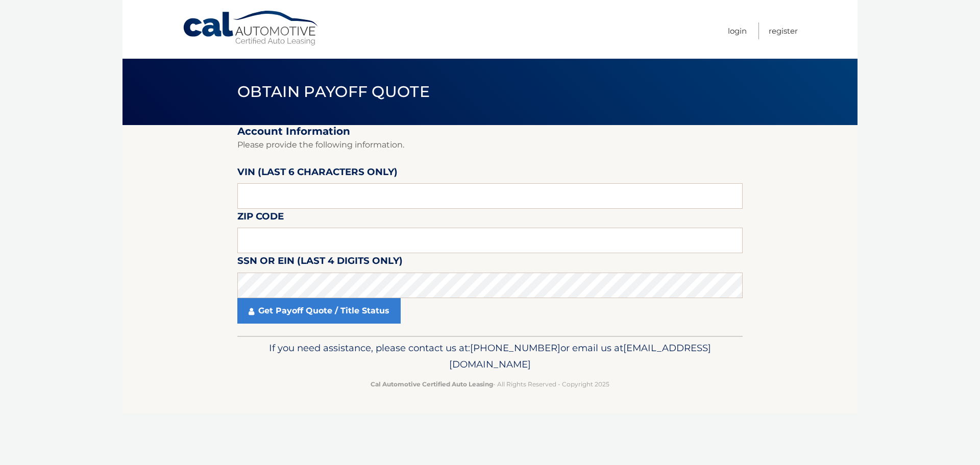 This screenshot has width=980, height=465. What do you see at coordinates (490, 384) in the screenshot?
I see `p: - All Rights Reserved - Copyright 2025` at bounding box center [490, 384].